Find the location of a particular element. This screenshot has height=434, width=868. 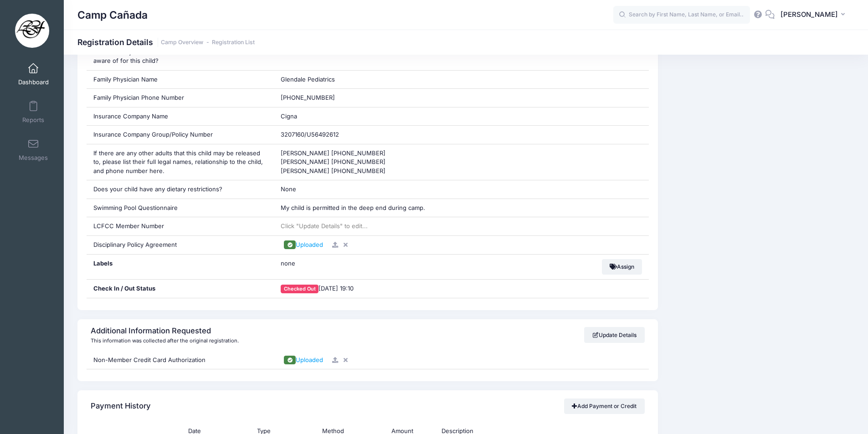

span: None is located at coordinates (288, 189).